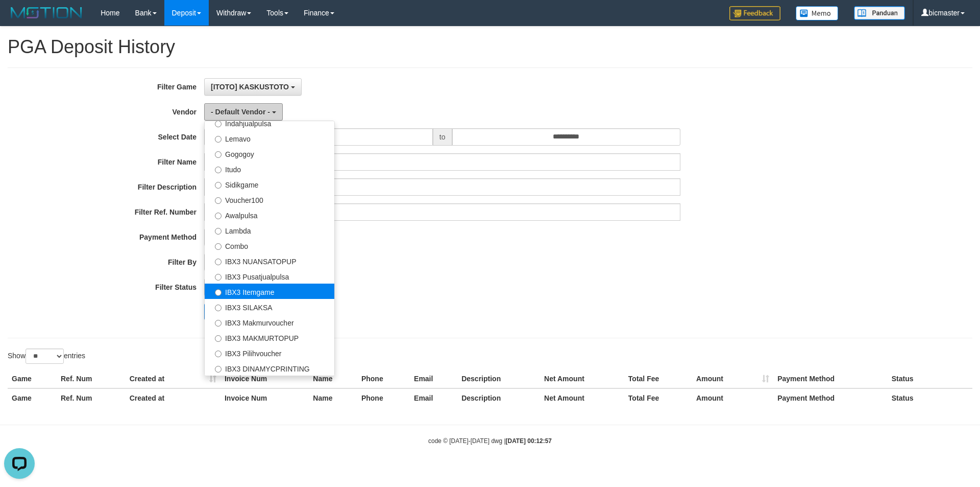 This screenshot has height=487, width=980. What do you see at coordinates (218, 292) in the screenshot?
I see `input: IBX3 Itemgame` at bounding box center [218, 292].